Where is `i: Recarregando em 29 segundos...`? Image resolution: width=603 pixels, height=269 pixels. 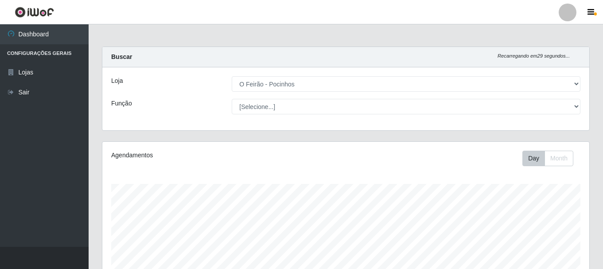
i: Recarregando em 29 segundos... is located at coordinates (533, 56).